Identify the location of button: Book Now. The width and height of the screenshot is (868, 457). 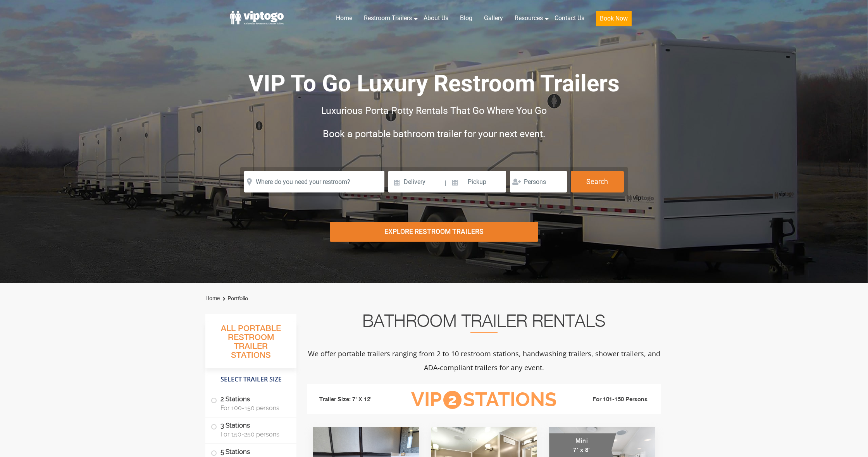
(614, 18).